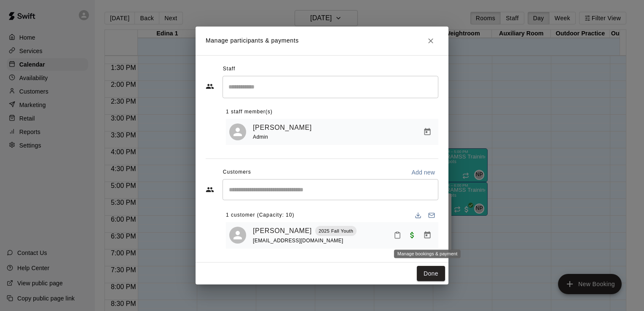  Describe the element at coordinates (431, 273) in the screenshot. I see `button: Done` at that location.